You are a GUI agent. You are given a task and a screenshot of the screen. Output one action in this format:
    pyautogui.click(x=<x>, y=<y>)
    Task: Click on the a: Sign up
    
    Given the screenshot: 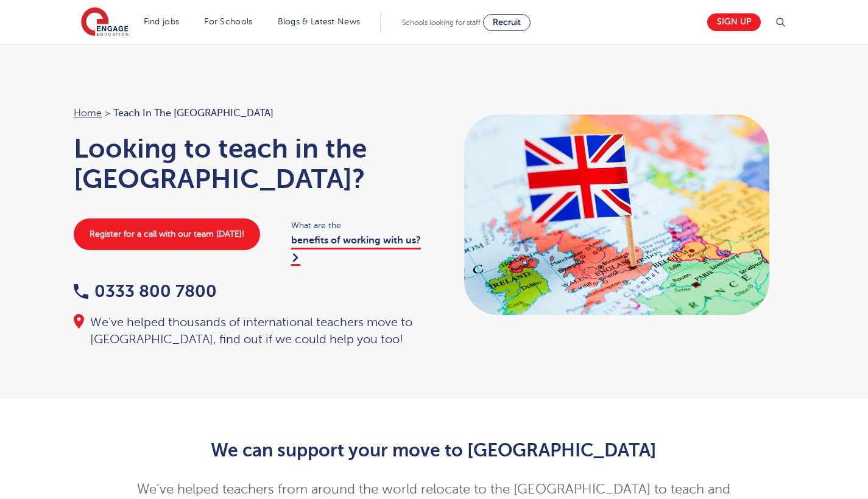 What is the action you would take?
    pyautogui.click(x=734, y=22)
    